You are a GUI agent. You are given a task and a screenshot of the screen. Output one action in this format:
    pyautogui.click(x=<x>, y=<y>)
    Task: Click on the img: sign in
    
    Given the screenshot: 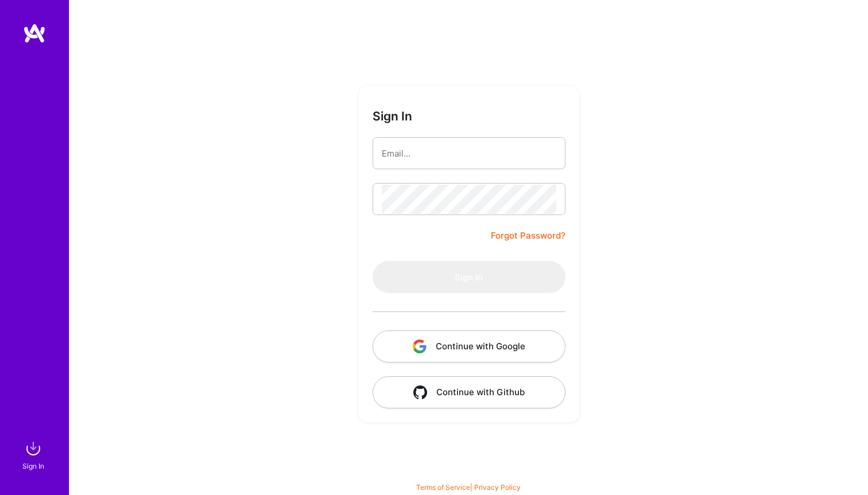 What is the action you would take?
    pyautogui.click(x=33, y=449)
    